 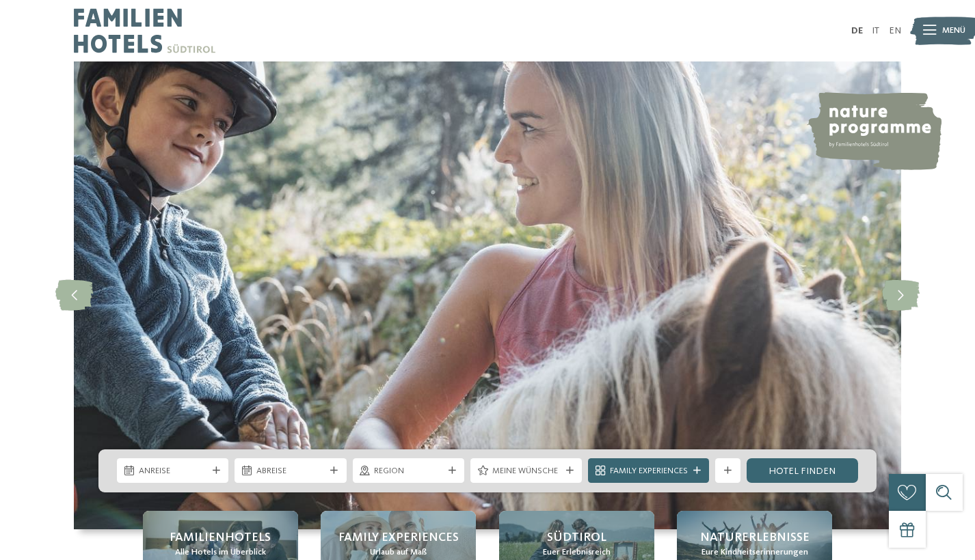 I want to click on span: Euer Erlebnisreich, so click(x=576, y=553).